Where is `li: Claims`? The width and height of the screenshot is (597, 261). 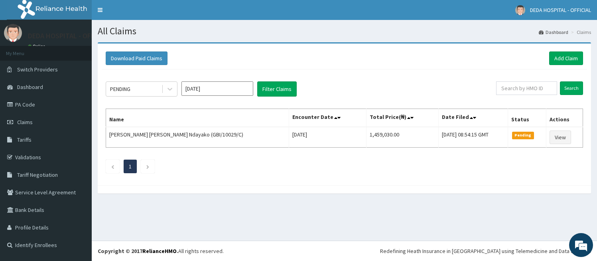
li: Claims is located at coordinates (580, 32).